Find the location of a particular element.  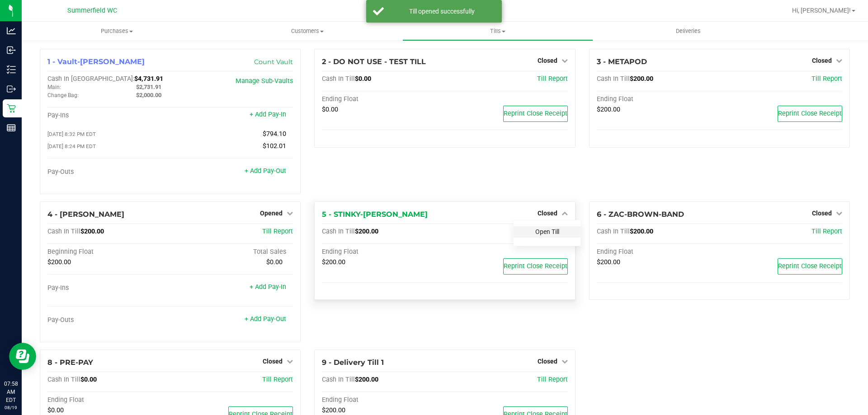

a: Manage Sub-Vaults is located at coordinates (264, 81).